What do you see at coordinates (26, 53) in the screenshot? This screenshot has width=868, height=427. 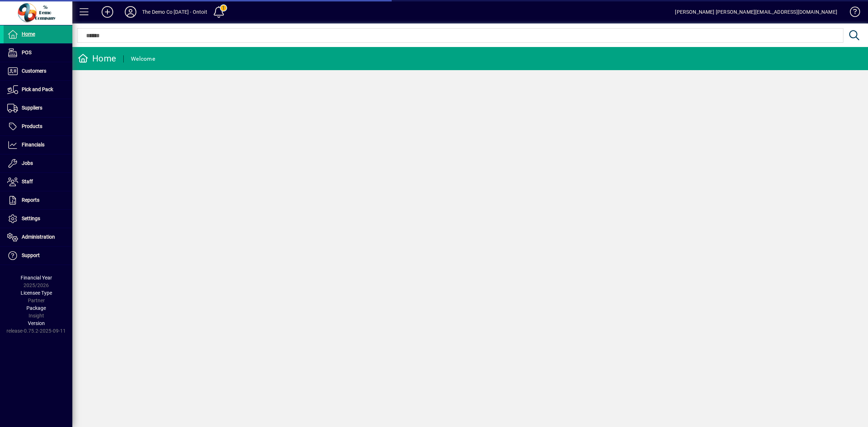 I see `span: POS` at bounding box center [26, 53].